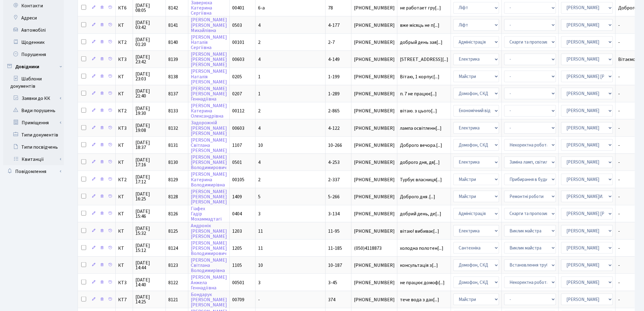 This screenshot has height=311, width=644. What do you see at coordinates (259, 214) in the screenshot?
I see `span: 3` at bounding box center [259, 214].